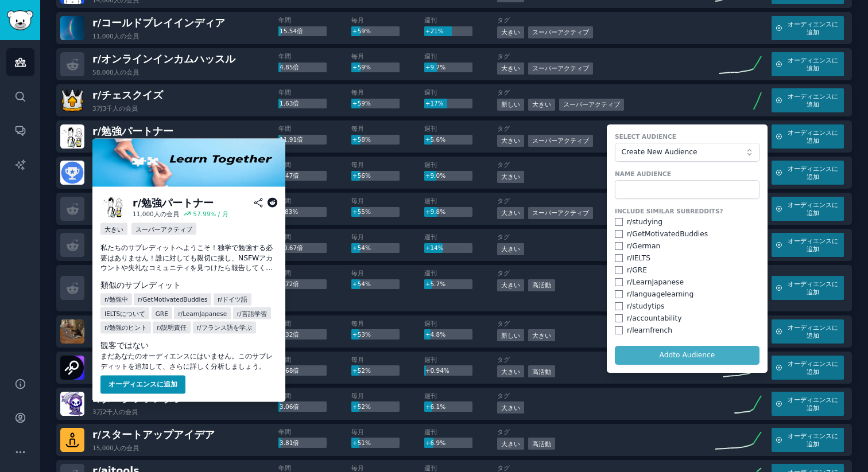 This screenshot has height=472, width=868. I want to click on font: % / 月, so click(218, 214).